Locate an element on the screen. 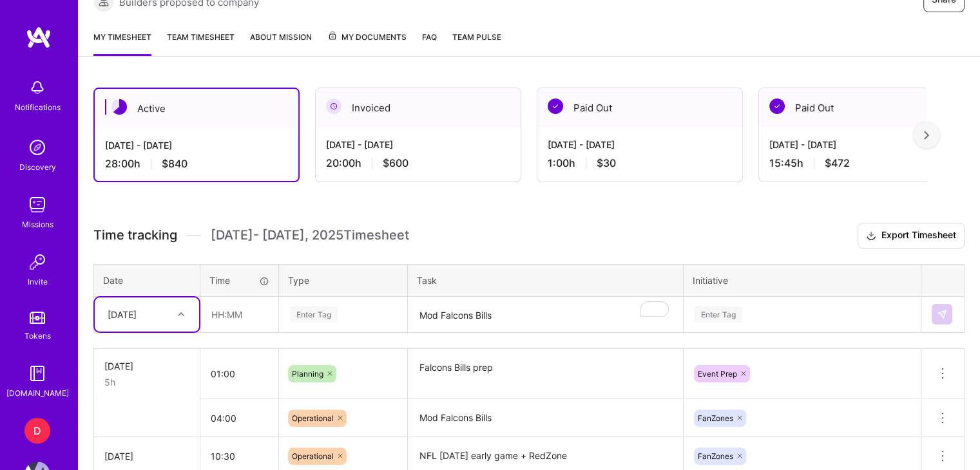  span: $840 is located at coordinates (175, 163).